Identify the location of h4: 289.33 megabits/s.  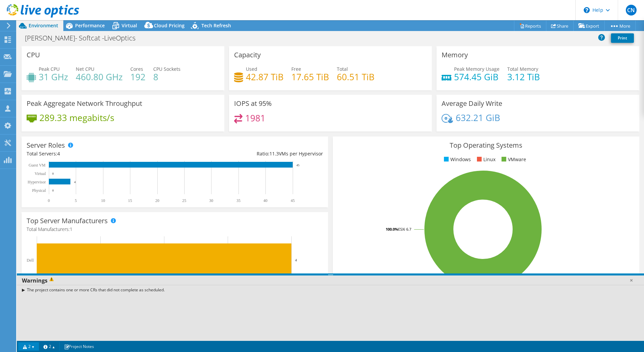
(77, 118).